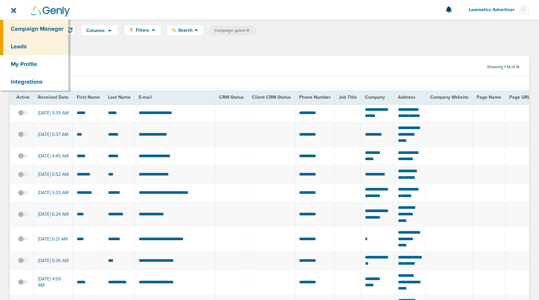  Describe the element at coordinates (185, 30) in the screenshot. I see `span: Search` at that location.